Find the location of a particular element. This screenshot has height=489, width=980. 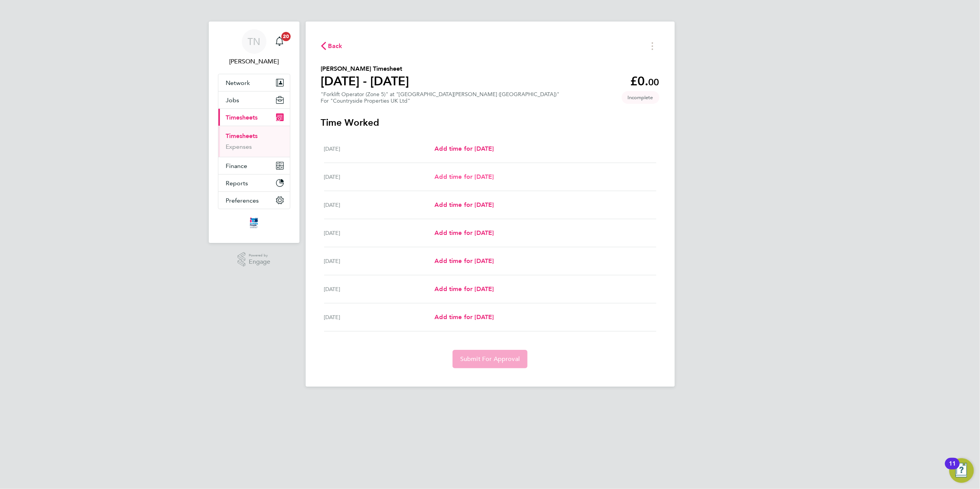

app-decimal: £0. is located at coordinates (645, 81).